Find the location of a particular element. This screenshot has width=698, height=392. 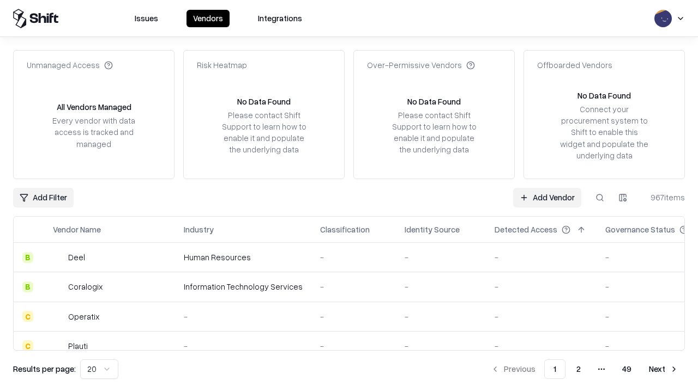

button: Vendors is located at coordinates (208, 19).